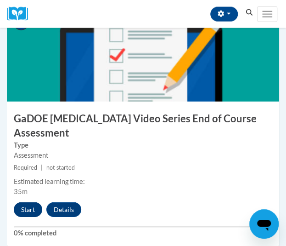  Describe the element at coordinates (28, 209) in the screenshot. I see `button: Start` at that location.